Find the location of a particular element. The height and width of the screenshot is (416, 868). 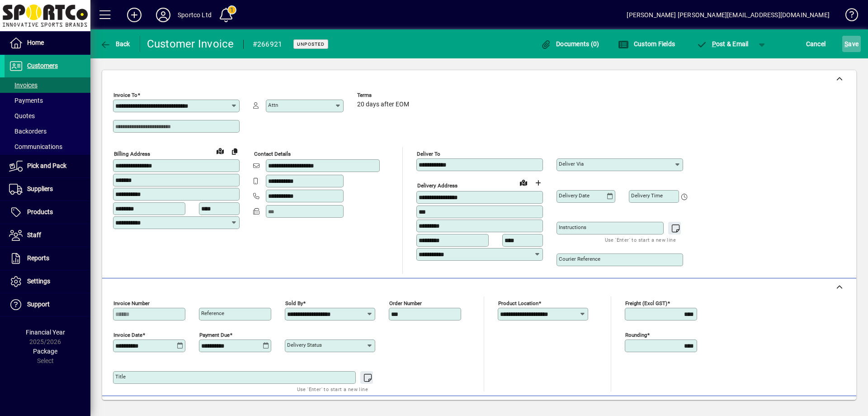

mat-label: Order number is located at coordinates (406, 303).